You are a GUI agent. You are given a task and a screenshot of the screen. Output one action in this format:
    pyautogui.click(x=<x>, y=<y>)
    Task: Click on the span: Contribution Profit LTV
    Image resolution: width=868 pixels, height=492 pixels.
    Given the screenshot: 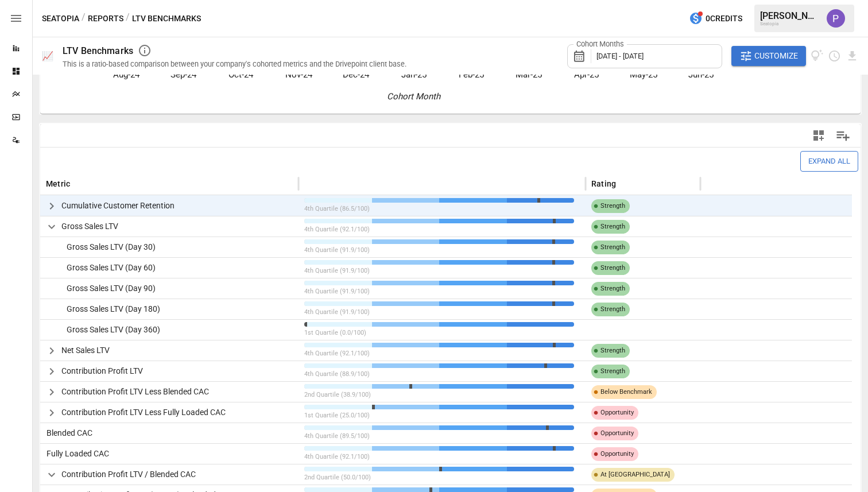 What is the action you would take?
    pyautogui.click(x=102, y=371)
    